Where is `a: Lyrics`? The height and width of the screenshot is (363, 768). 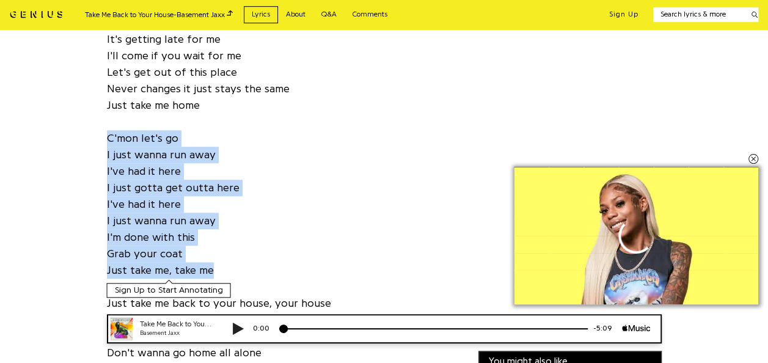
a: Lyrics is located at coordinates (261, 14).